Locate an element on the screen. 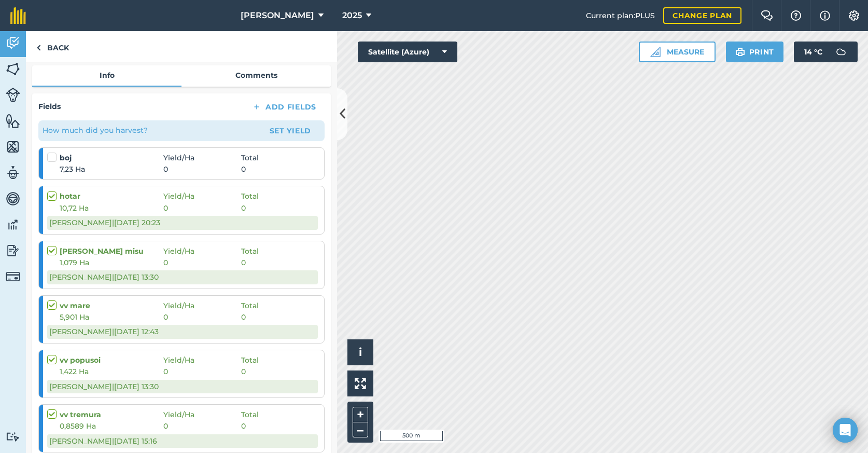  span: 7,23 Ha is located at coordinates (112, 169).